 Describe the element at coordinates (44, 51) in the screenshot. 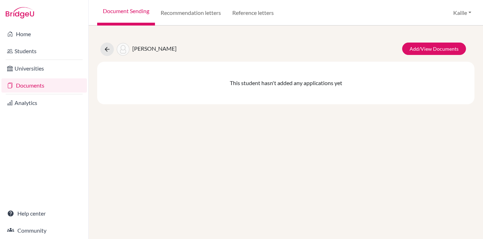

I see `a: Students` at that location.